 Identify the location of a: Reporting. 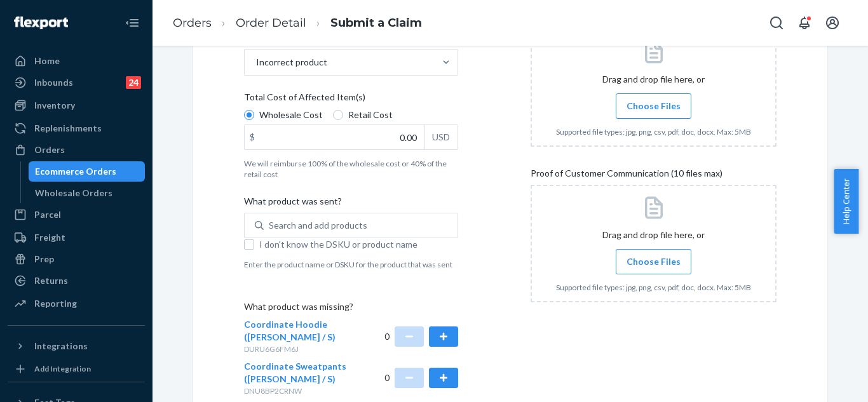
(77, 303).